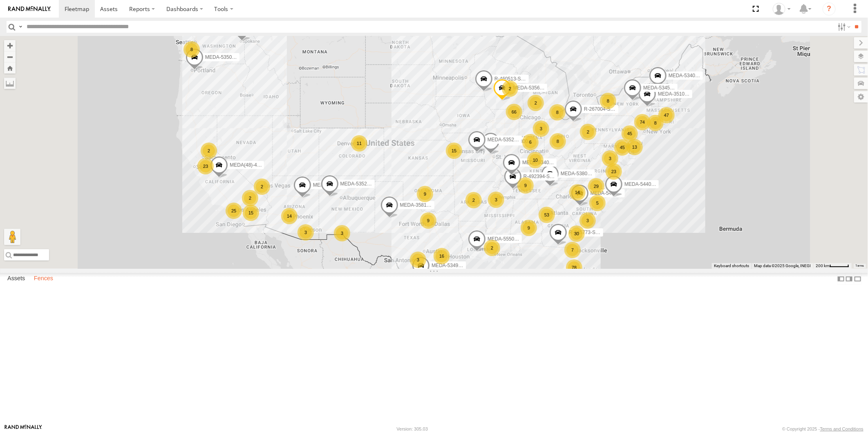  Describe the element at coordinates (508, 240) in the screenshot. I see `span: MEDA-555003-Roll` at that location.